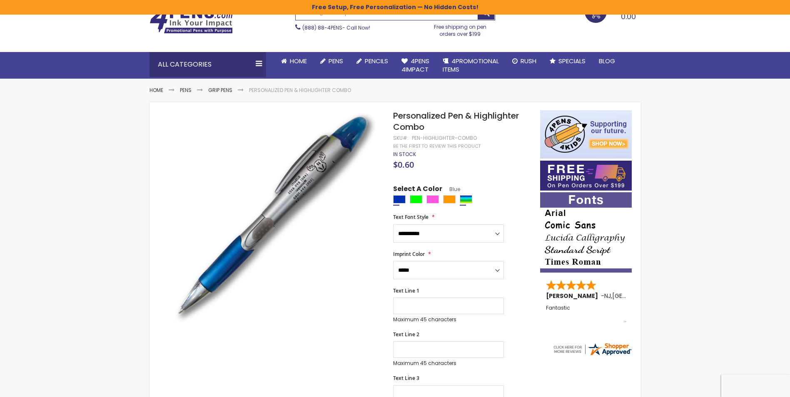 The height and width of the screenshot is (397, 790). What do you see at coordinates (409, 254) in the screenshot?
I see `span: Imprint Color` at bounding box center [409, 254].